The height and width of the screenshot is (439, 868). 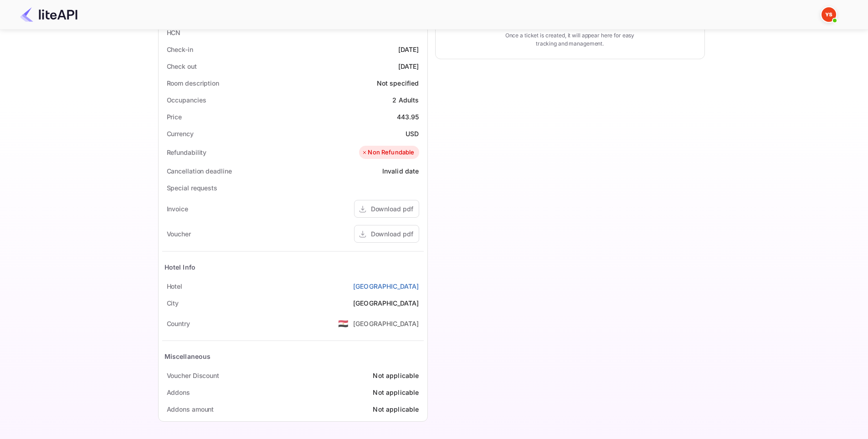 I want to click on div: Hotel, so click(x=175, y=286).